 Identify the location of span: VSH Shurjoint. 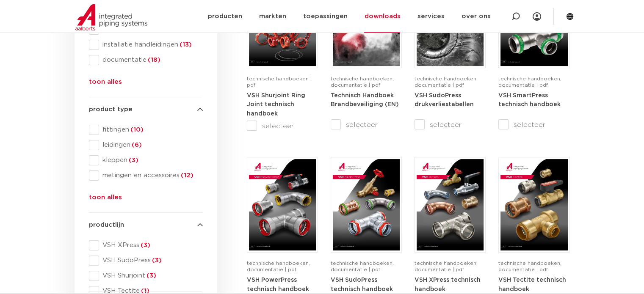
(151, 276).